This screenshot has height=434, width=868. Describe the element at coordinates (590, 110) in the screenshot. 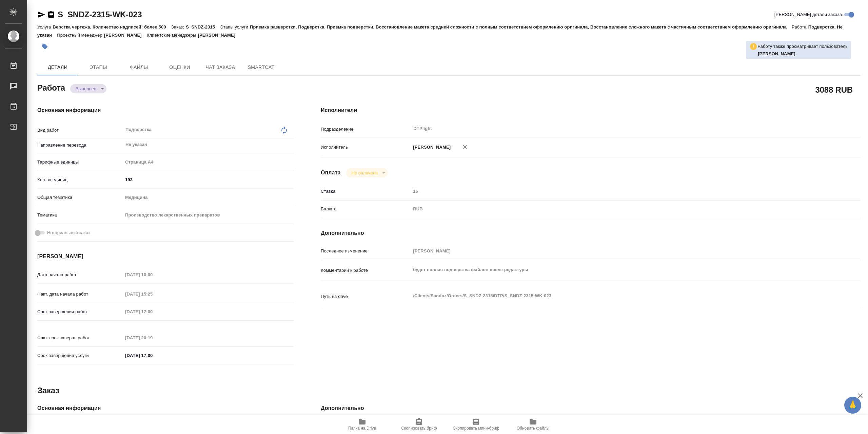

I see `h4: Исполнители` at that location.